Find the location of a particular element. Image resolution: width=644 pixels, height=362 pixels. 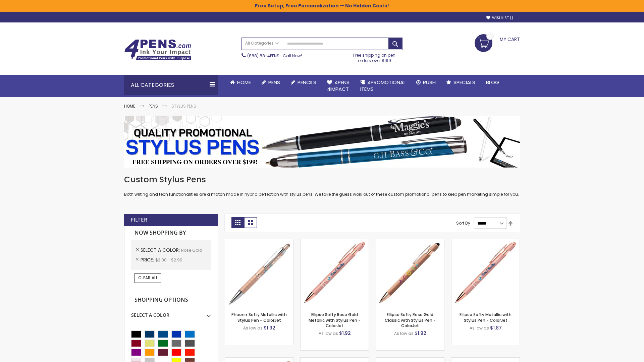

h1: Custom Stylus Pens is located at coordinates (322, 180).